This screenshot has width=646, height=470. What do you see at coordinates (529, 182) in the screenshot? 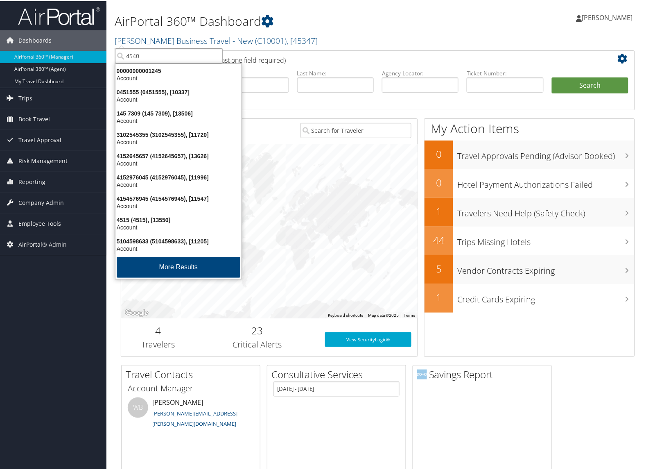
I see `a: 0Hotel Payment Authorizations Failed` at bounding box center [529, 182].